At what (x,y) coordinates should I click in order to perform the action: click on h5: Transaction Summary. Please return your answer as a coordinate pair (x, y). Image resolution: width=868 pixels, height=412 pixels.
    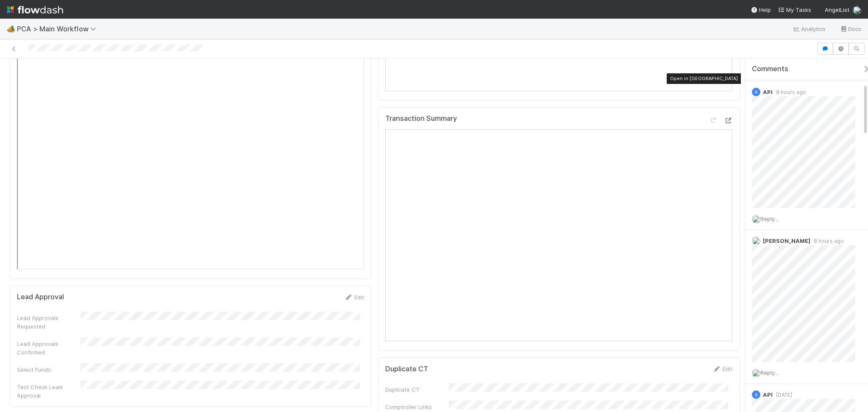
    Looking at the image, I should click on (421, 118).